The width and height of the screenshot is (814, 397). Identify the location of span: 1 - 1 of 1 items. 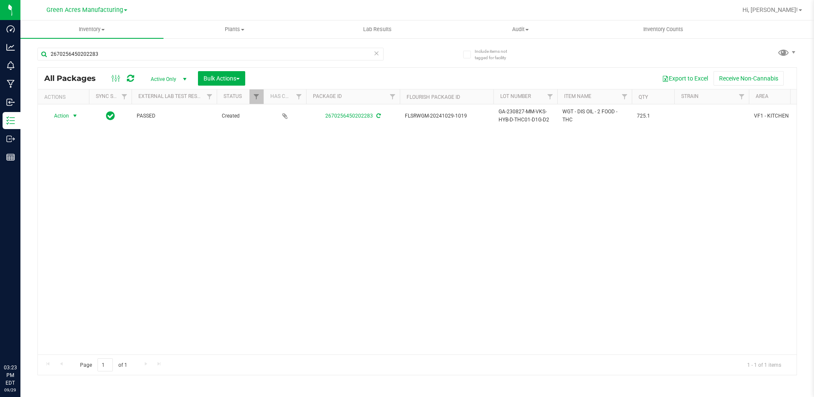
(764, 365).